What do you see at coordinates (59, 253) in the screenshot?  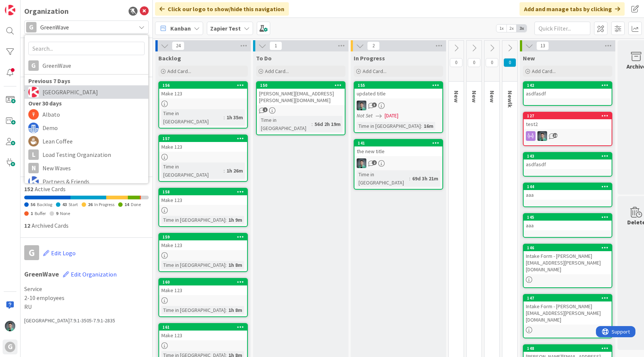 I see `button: Edit Logo` at bounding box center [59, 253].